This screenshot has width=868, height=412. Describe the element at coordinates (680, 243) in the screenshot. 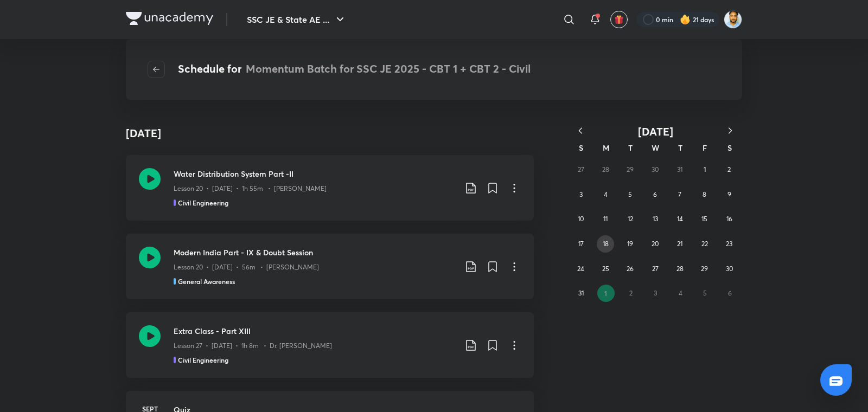

I see `abbr: August 21, 2025` at that location.